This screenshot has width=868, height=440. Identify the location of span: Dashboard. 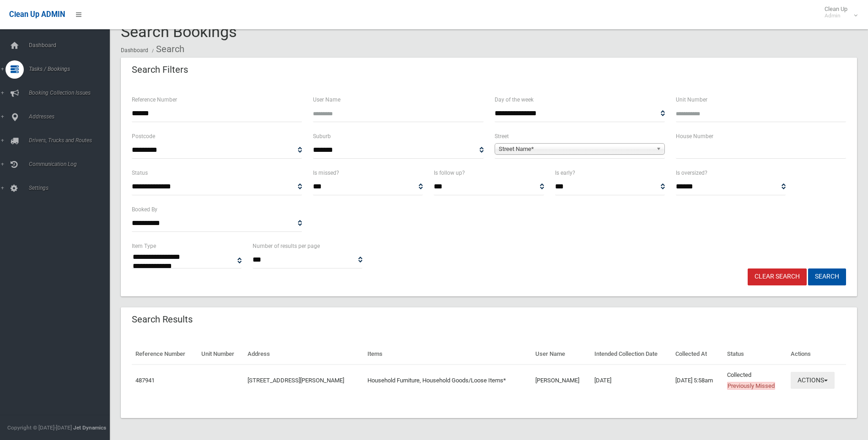
(71, 45).